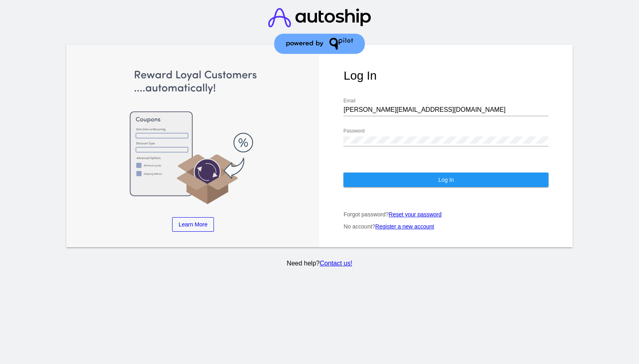 This screenshot has width=639, height=364. I want to click on a: Reset your password, so click(416, 214).